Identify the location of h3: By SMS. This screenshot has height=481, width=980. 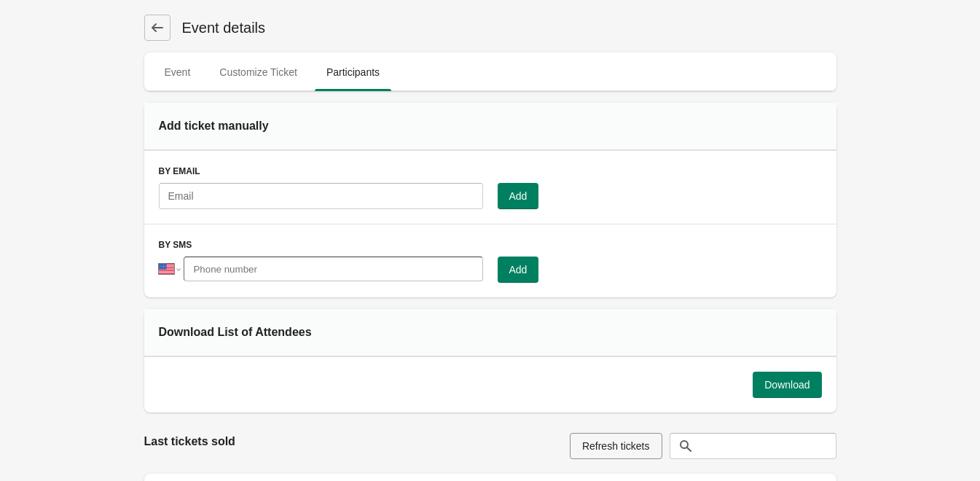
(490, 245).